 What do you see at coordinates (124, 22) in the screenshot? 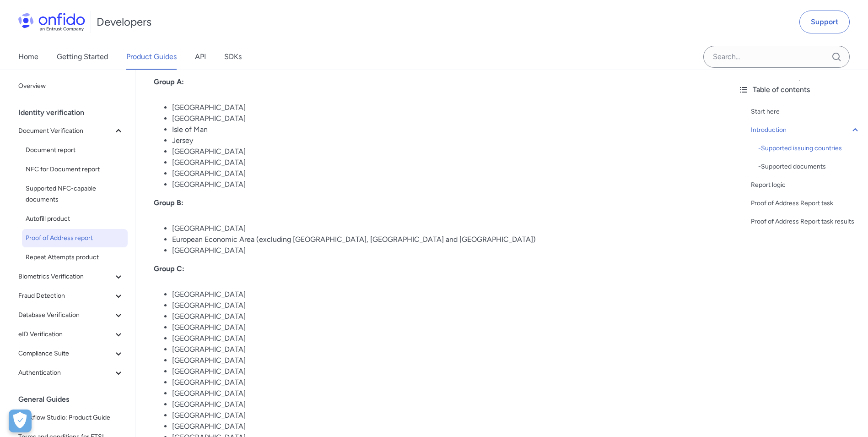
I see `h1: Developers` at bounding box center [124, 22].